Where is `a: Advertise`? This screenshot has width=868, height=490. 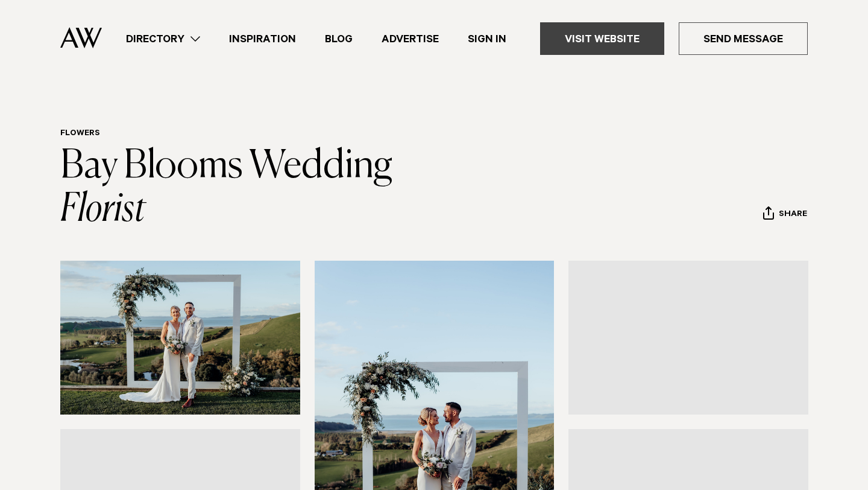
a: Advertise is located at coordinates (410, 39).